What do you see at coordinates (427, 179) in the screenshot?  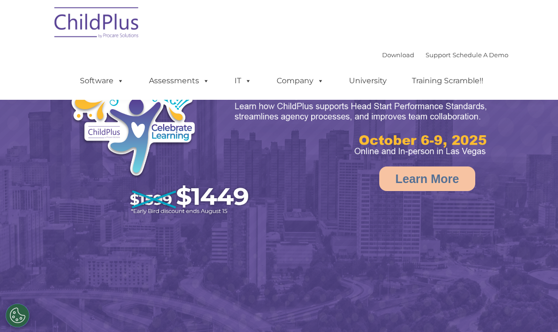 I see `a: Learn More` at bounding box center [427, 179].